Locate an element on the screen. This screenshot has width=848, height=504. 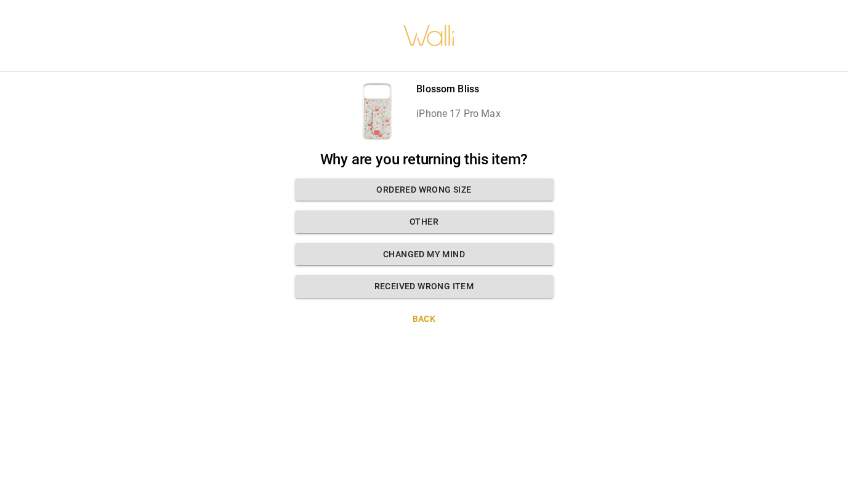
button: Received wrong item is located at coordinates (424, 286).